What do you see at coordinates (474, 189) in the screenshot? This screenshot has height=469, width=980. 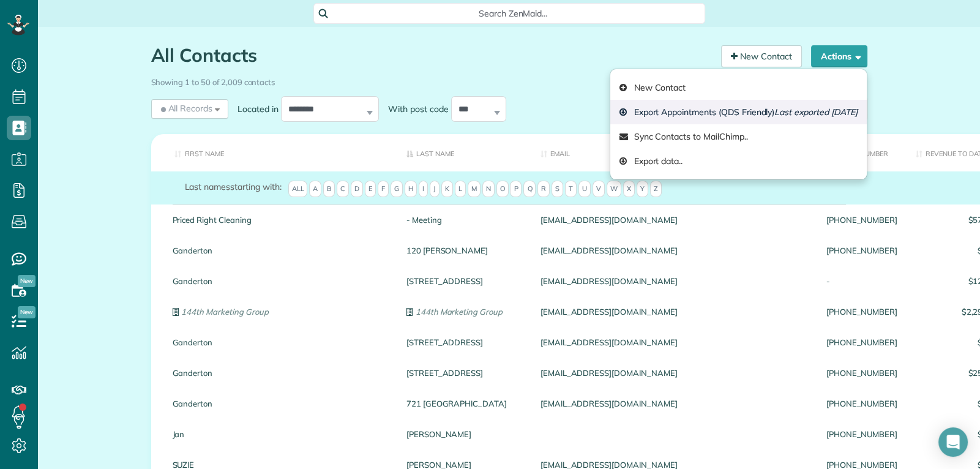 I see `span: M` at bounding box center [474, 189].